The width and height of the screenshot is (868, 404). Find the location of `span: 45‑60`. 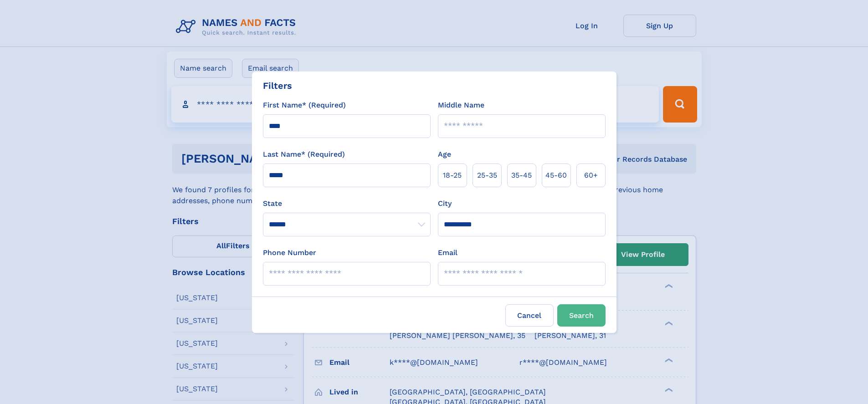

span: 45‑60 is located at coordinates (556, 175).